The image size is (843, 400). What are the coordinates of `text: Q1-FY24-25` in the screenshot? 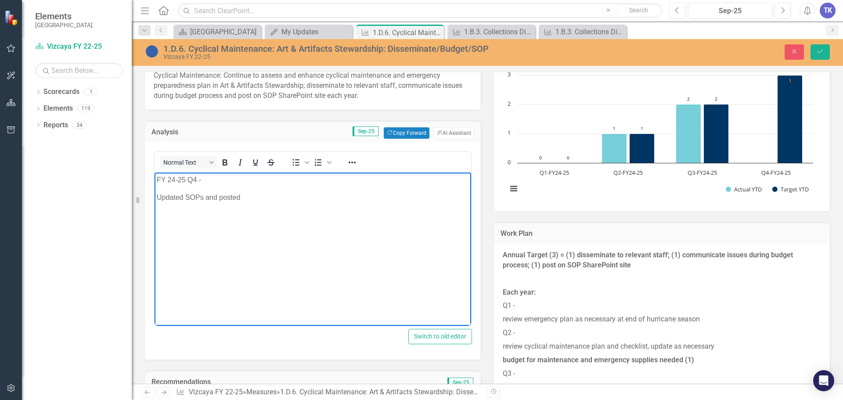 It's located at (554, 173).